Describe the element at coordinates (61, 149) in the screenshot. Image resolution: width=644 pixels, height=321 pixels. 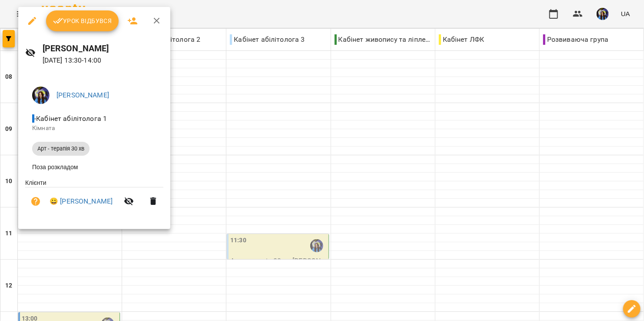
I see `span: Арт - терапія 30 хв` at that location.